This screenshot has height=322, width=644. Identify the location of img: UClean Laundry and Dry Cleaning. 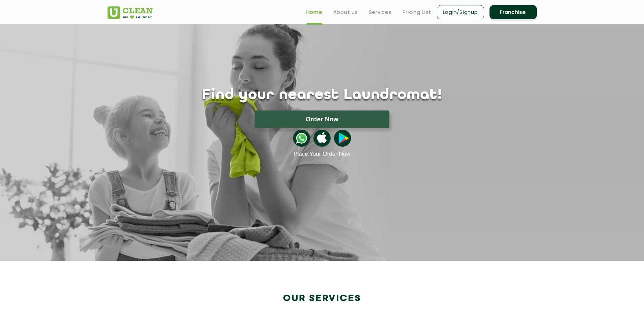
(130, 12).